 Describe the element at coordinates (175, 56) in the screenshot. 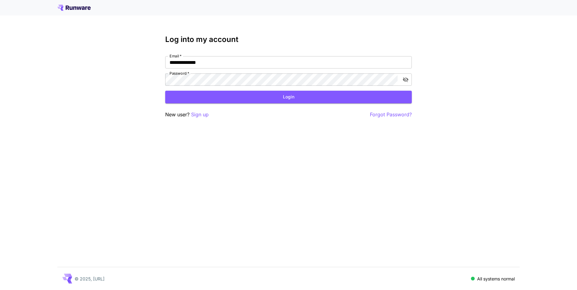

I see `label: Email` at that location.